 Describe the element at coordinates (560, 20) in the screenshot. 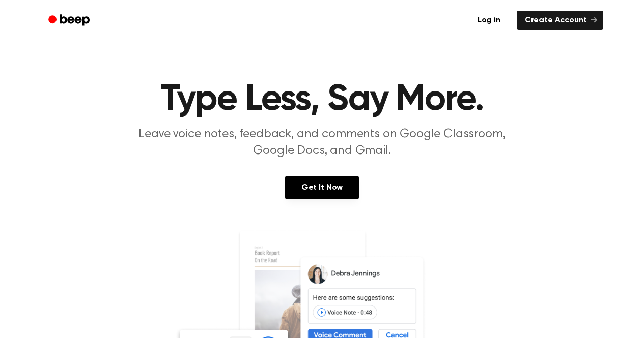

I see `a: Create Account` at that location.